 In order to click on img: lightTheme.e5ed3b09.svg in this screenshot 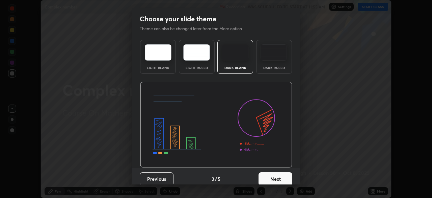, I will do `click(158, 52)`.